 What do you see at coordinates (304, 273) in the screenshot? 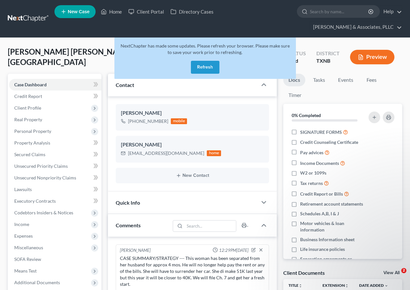
I see `div: Client Documents` at bounding box center [304, 273].